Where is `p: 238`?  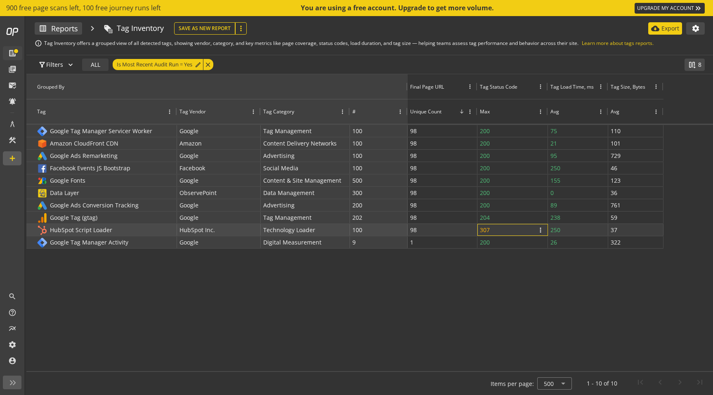
p: 238 is located at coordinates (555, 217).